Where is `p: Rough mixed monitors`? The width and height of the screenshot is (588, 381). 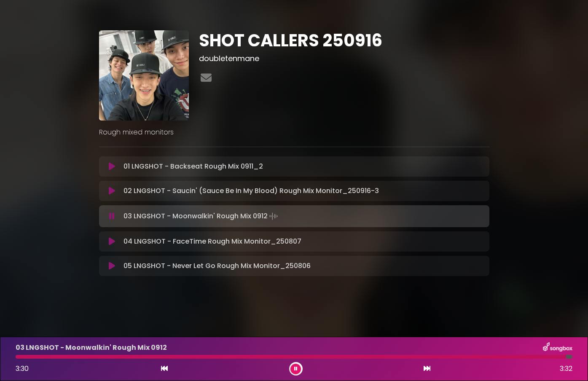
p: Rough mixed monitors is located at coordinates (294, 132).